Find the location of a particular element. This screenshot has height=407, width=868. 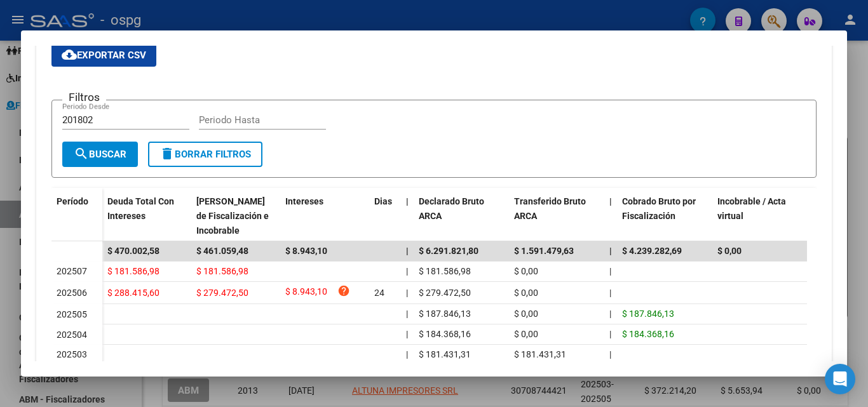

span: Período is located at coordinates (72, 201).